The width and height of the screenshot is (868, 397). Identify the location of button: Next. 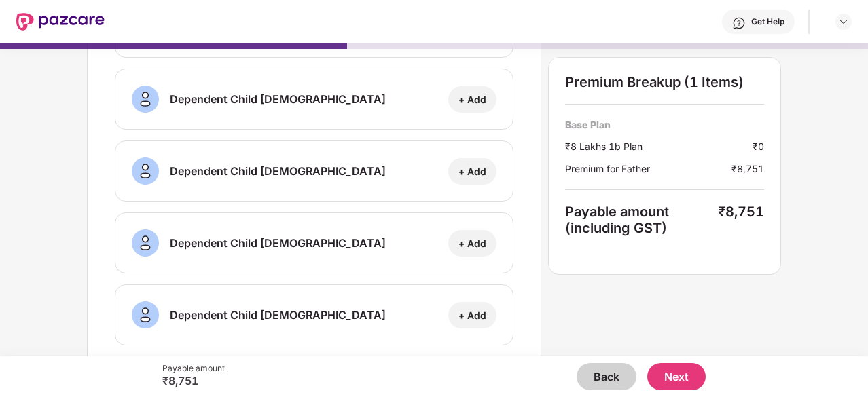
(676, 377).